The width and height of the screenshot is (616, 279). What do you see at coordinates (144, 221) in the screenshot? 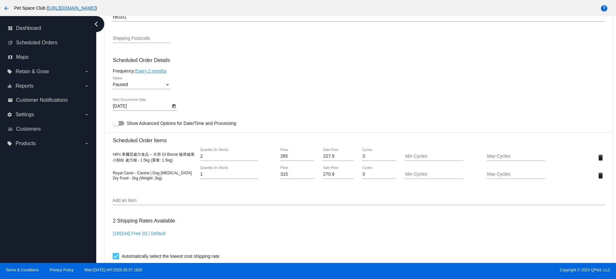
I see `h3: 2 Shipping Rates Available` at bounding box center [144, 221].